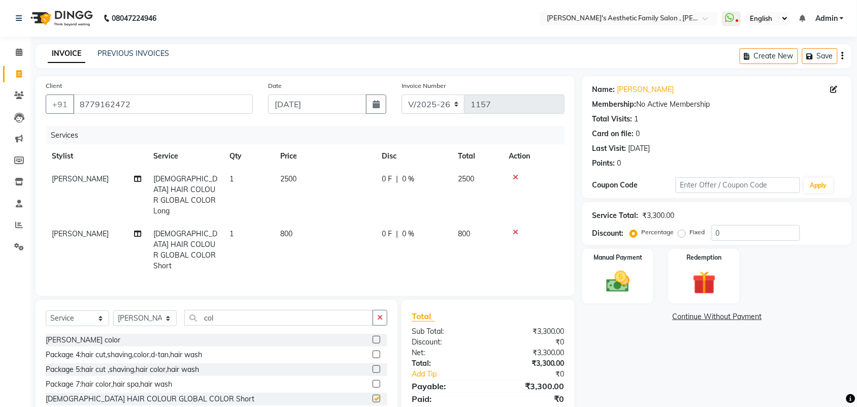 The width and height of the screenshot is (857, 407). What do you see at coordinates (446, 399) in the screenshot?
I see `div: Paid:` at bounding box center [446, 399].